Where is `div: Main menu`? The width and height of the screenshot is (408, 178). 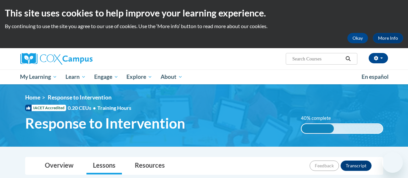
div: Main menu is located at coordinates (204, 77).